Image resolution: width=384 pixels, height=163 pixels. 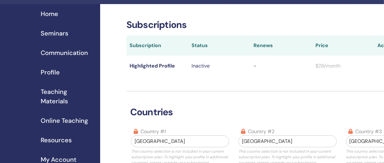 What do you see at coordinates (344, 45) in the screenshot?
I see `th: Price` at bounding box center [344, 45].